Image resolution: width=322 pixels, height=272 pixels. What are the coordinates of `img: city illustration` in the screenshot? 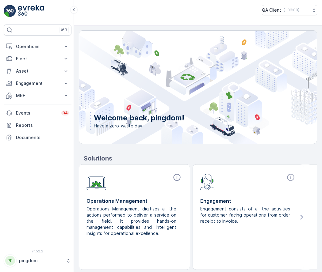 It's located at (184, 87).